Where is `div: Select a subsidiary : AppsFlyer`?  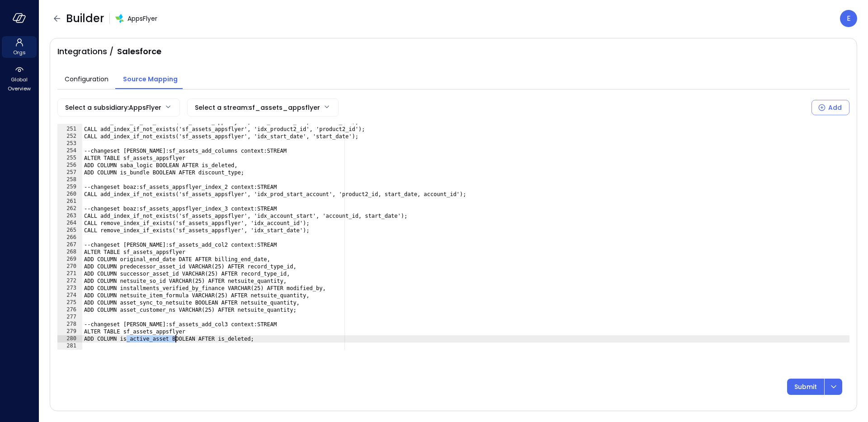
div: Select a subsidiary : AppsFlyer is located at coordinates (113, 107).